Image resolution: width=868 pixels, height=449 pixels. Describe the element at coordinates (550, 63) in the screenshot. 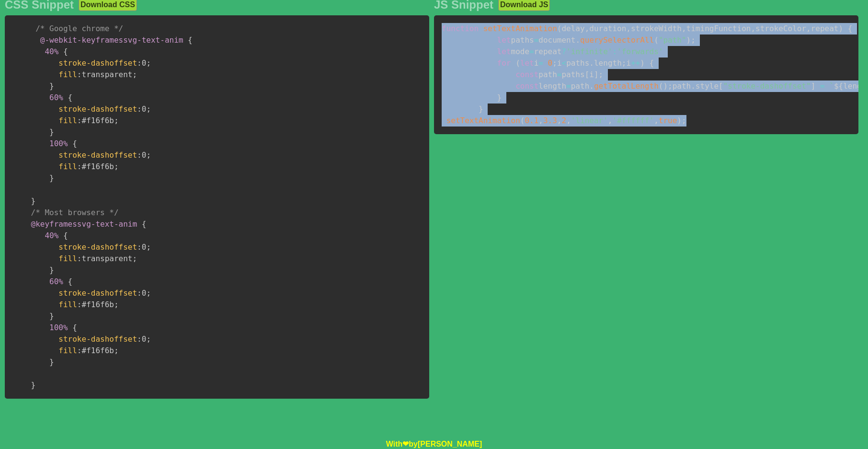

I see `span: 0` at that location.